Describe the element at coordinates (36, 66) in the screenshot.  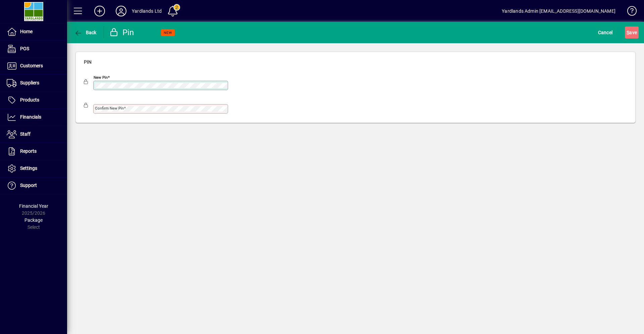
I see `a: Customers` at that location.